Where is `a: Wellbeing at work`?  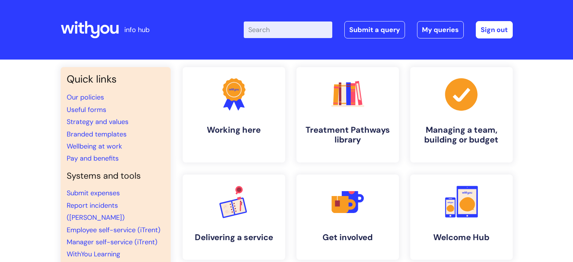
a: Wellbeing at work is located at coordinates (94, 146).